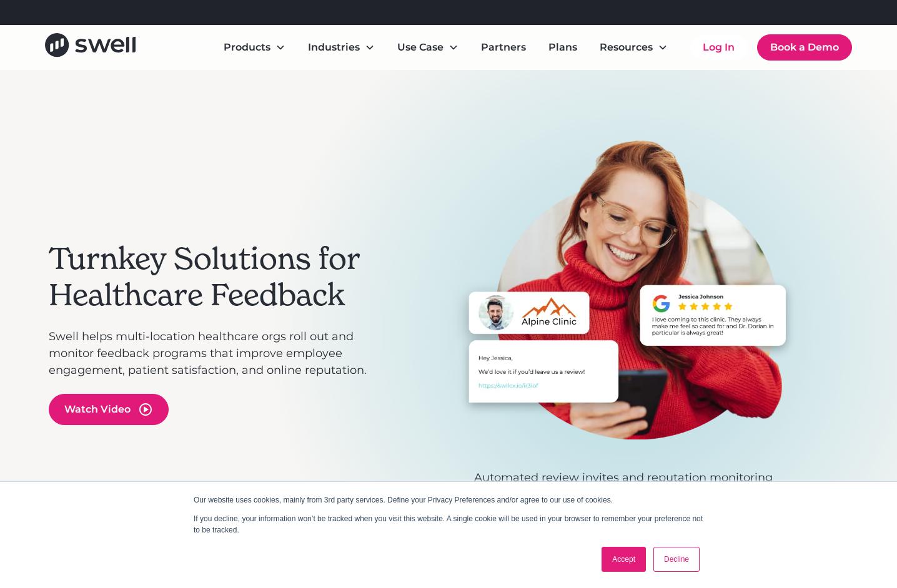 The image size is (897, 588). I want to click on a: Log In, so click(718, 47).